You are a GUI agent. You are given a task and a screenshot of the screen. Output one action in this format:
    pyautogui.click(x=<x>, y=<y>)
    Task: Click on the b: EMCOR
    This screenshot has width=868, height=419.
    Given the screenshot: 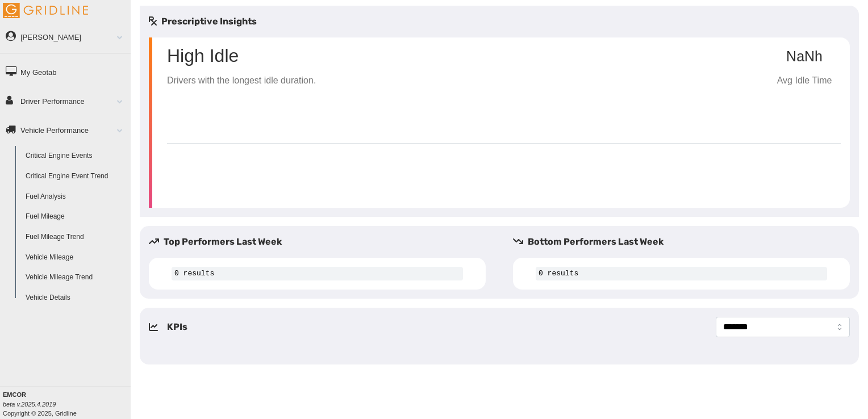 What is the action you would take?
    pyautogui.click(x=14, y=395)
    